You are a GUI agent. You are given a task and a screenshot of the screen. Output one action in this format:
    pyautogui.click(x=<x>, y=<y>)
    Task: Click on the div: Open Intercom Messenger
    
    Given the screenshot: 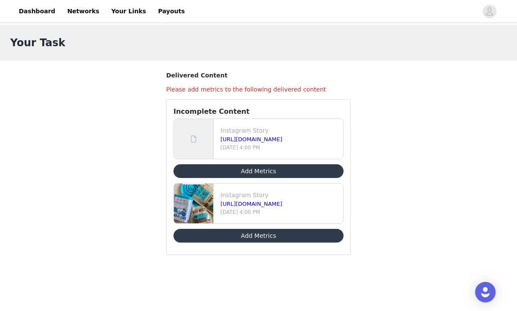 What is the action you would take?
    pyautogui.click(x=486, y=292)
    